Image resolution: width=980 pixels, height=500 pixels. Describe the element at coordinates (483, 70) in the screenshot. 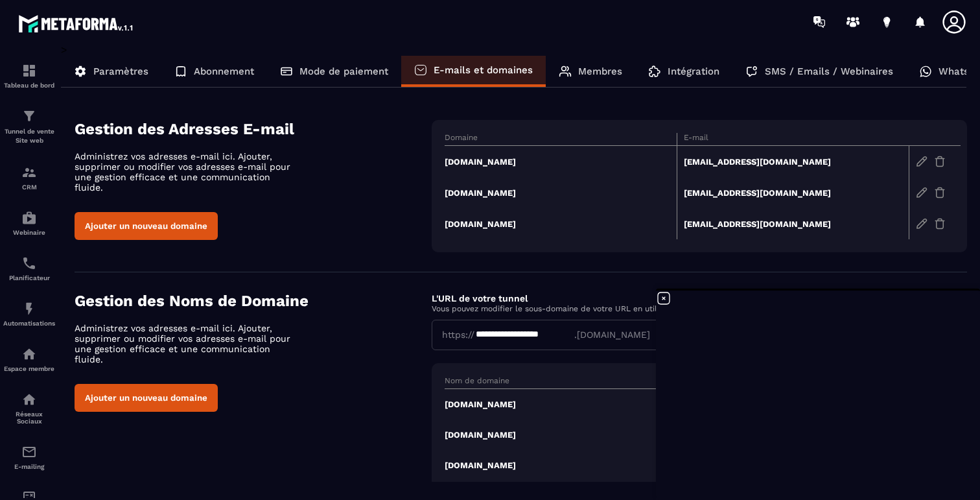

I see `p: E-mails et domaines` at that location.